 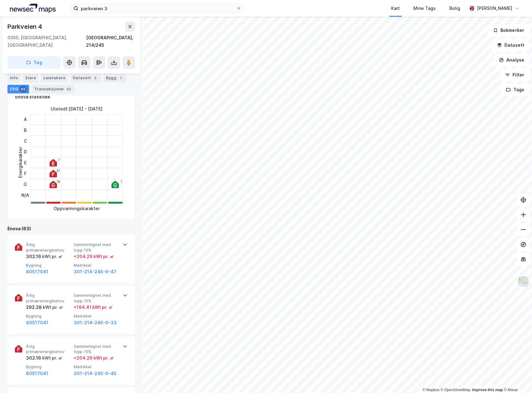 I want to click on div: Parkveien 4, so click(x=25, y=27).